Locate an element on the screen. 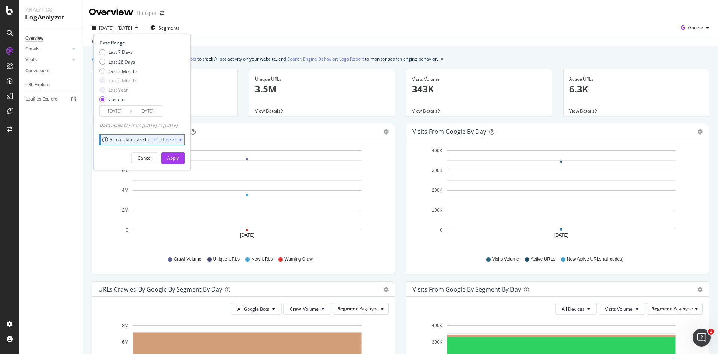 The width and height of the screenshot is (718, 354). span: Unique URLs is located at coordinates (226, 259).